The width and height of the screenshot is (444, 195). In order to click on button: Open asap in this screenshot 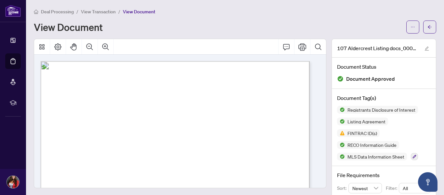, I will do `click(428, 182)`.